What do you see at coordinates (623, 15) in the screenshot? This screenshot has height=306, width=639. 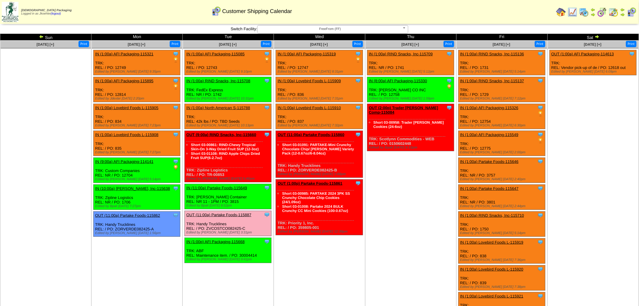 I see `img: arrowright.gif` at bounding box center [623, 15].